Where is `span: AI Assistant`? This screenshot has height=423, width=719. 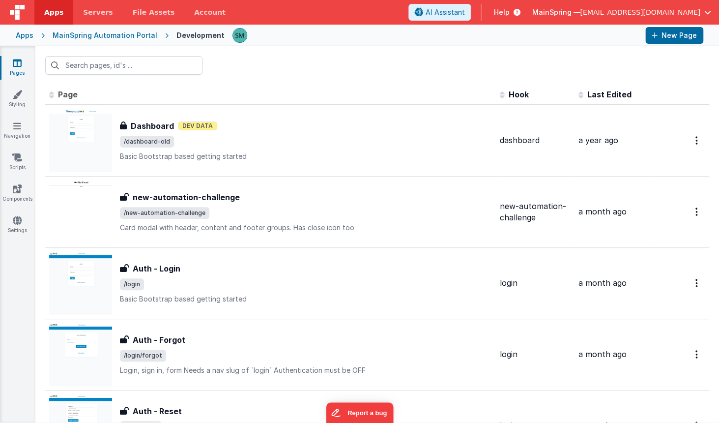 span: AI Assistant is located at coordinates (445, 12).